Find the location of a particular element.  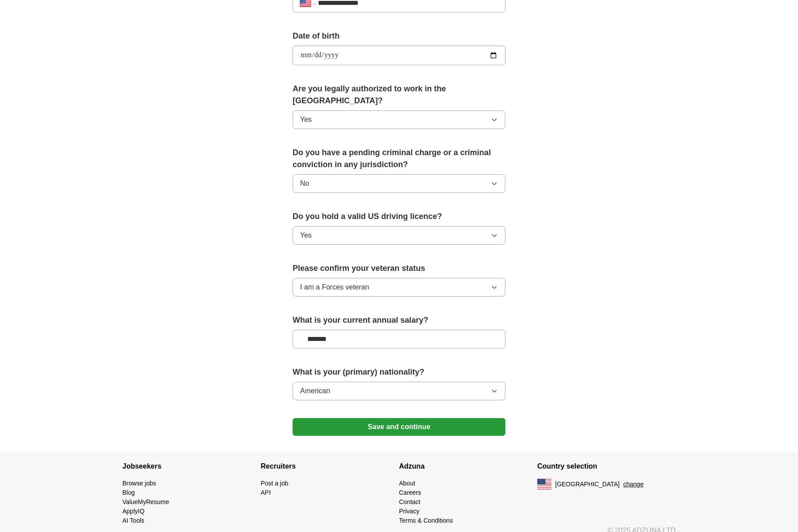

a: About is located at coordinates (407, 483).